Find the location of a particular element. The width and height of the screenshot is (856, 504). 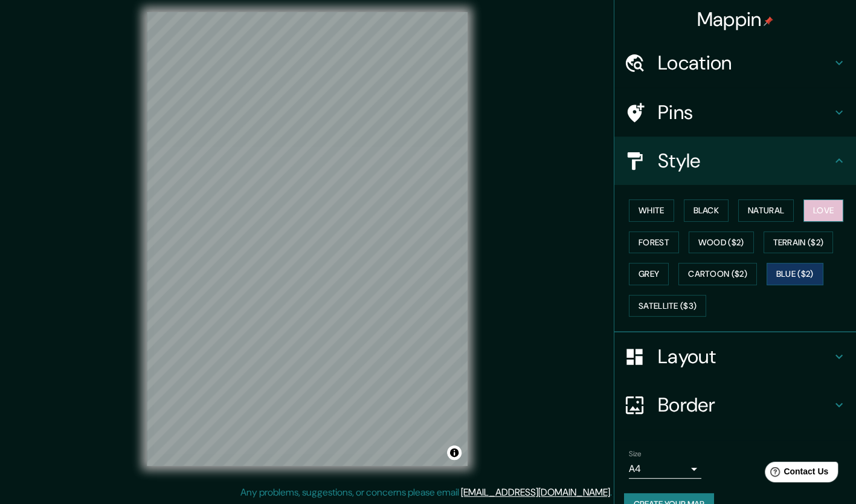

button: Satellite ($3) is located at coordinates (668, 306).